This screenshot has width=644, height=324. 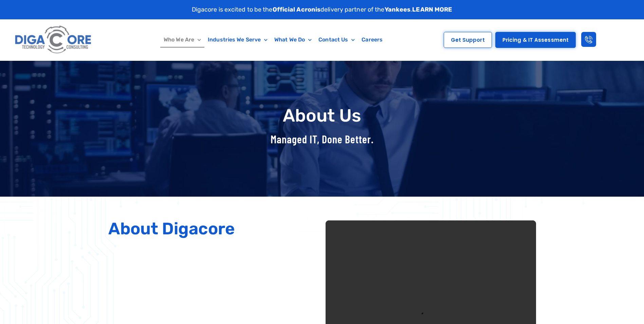 I want to click on span: Managed IT, Done Better., so click(x=322, y=139).